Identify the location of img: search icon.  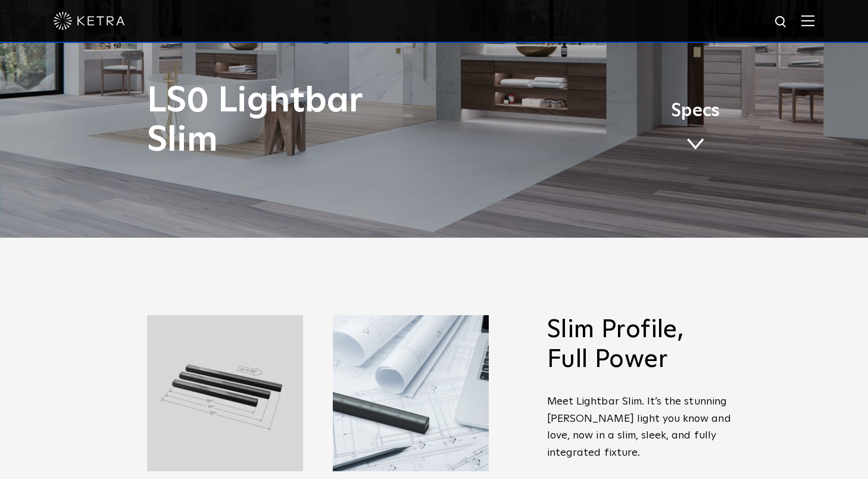
(781, 22).